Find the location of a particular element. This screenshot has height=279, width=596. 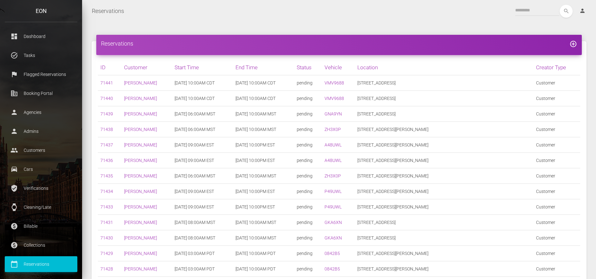

a: verified_user Verifications is located at coordinates (41, 188).